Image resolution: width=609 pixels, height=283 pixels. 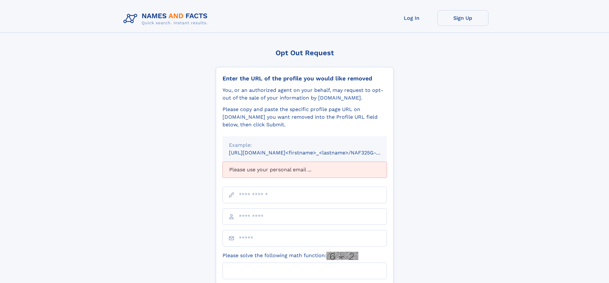 I want to click on div: You, or an authorized agent on your behalf, may request to opt-out of the sale of your informatio..., so click(x=304, y=94).